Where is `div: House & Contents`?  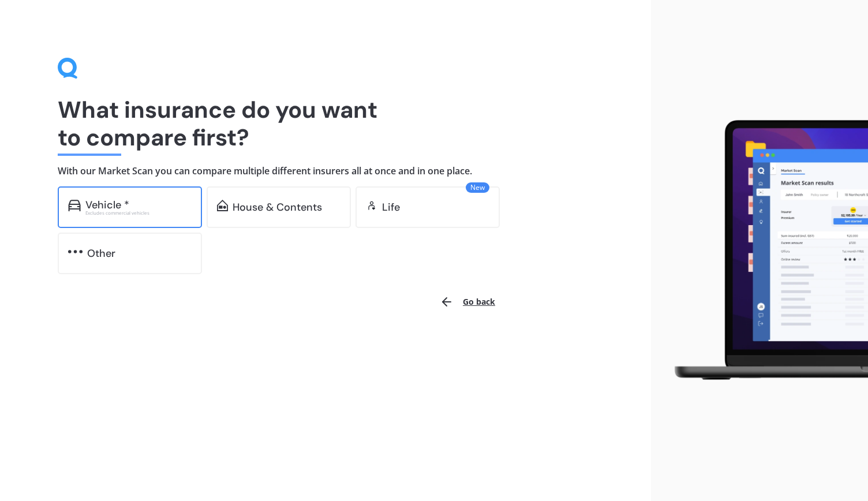 div: House & Contents is located at coordinates (277, 207).